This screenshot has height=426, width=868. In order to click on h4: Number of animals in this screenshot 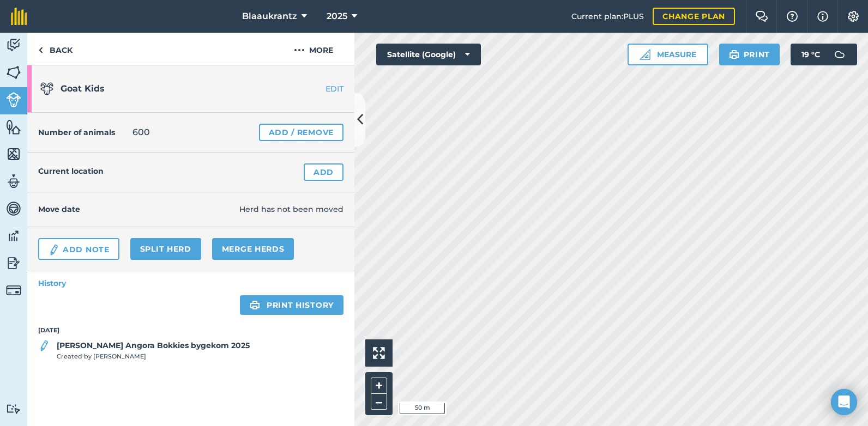, I will do `click(76, 132)`.